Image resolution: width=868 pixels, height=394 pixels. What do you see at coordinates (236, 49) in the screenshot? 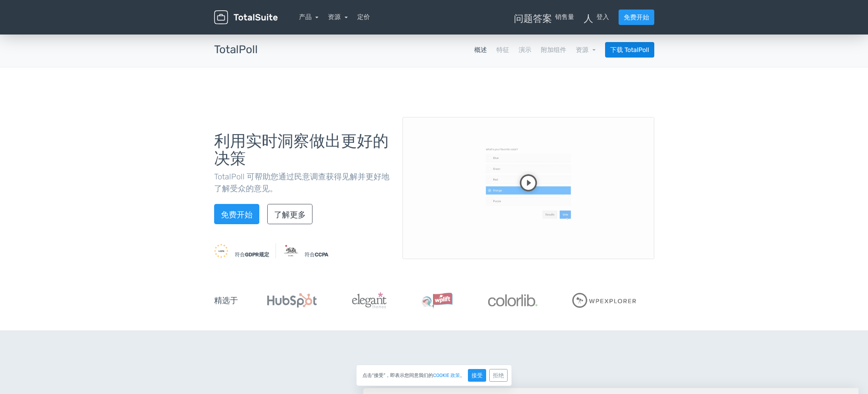
I see `font: TotalPoll` at bounding box center [236, 49].